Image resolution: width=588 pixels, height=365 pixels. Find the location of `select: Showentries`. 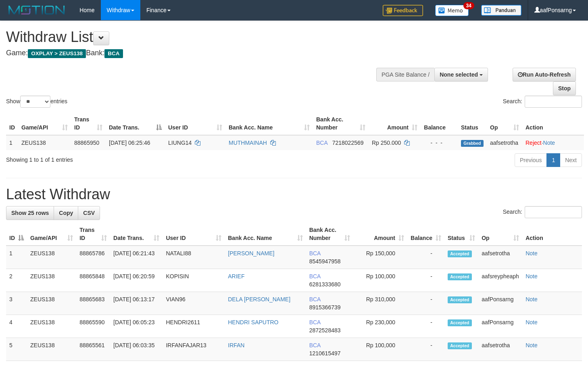

select: Showentries is located at coordinates (35, 102).